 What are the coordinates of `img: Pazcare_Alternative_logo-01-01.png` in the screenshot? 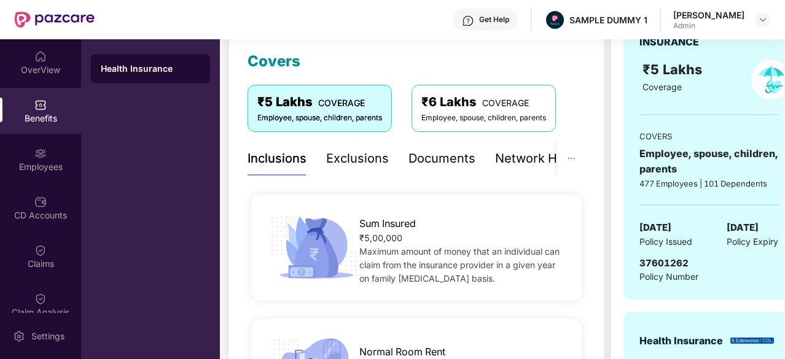 It's located at (555, 20).